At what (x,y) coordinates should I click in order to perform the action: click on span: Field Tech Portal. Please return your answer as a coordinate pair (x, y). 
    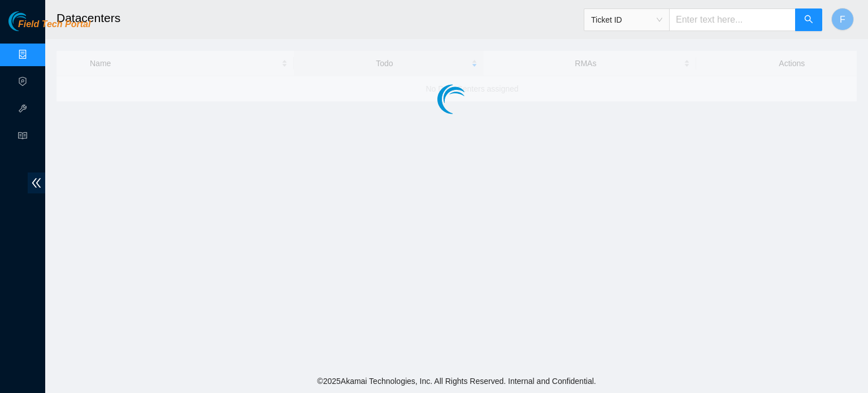
    Looking at the image, I should click on (54, 25).